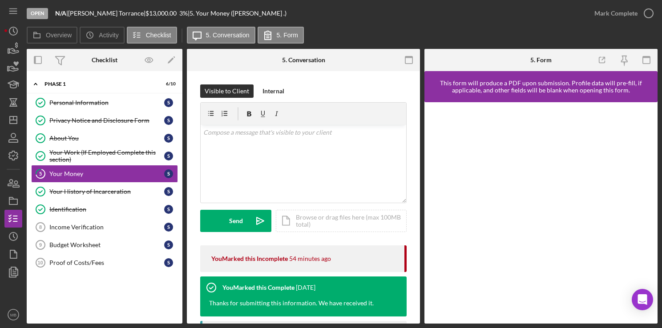  What do you see at coordinates (183, 13) in the screenshot?
I see `div: 3 %` at bounding box center [183, 13].